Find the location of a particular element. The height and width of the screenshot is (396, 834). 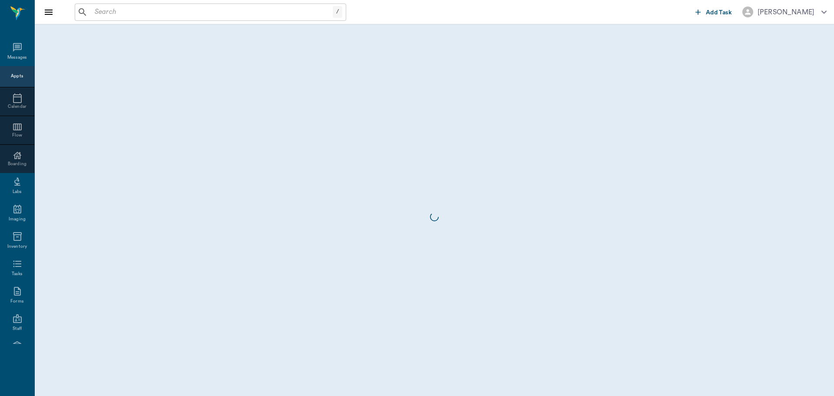

button: Add Task is located at coordinates (713, 12).